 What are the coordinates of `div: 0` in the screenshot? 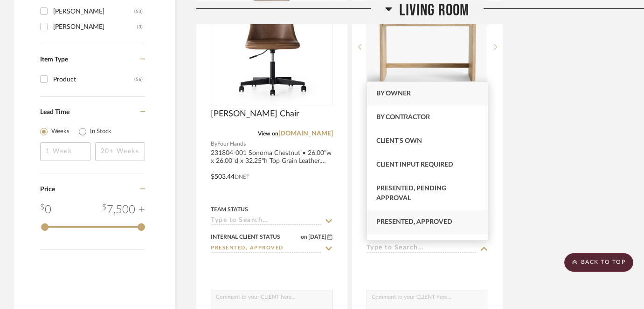 It's located at (46, 210).